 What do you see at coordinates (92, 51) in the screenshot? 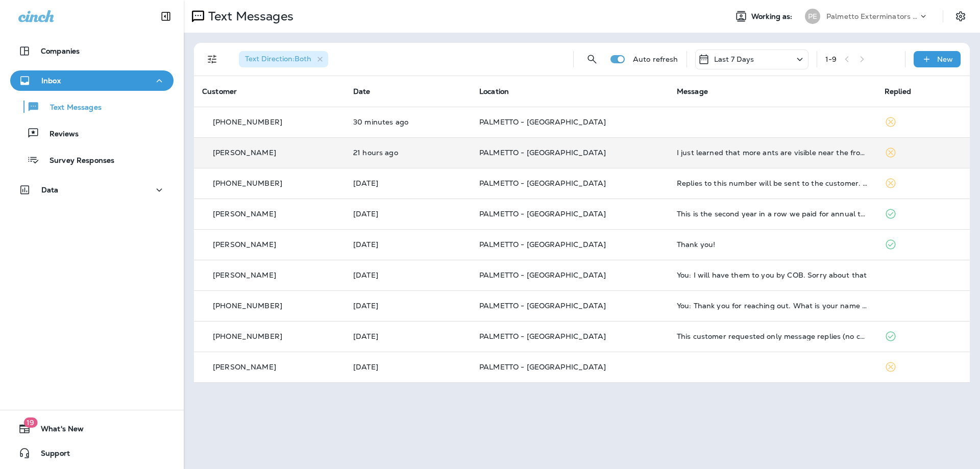
I see `button: Companies` at bounding box center [92, 51].